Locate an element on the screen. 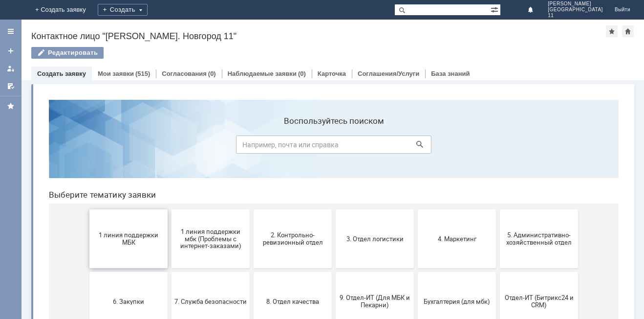 The image size is (644, 319). span: 3. Отдел логистики is located at coordinates (334, 146).